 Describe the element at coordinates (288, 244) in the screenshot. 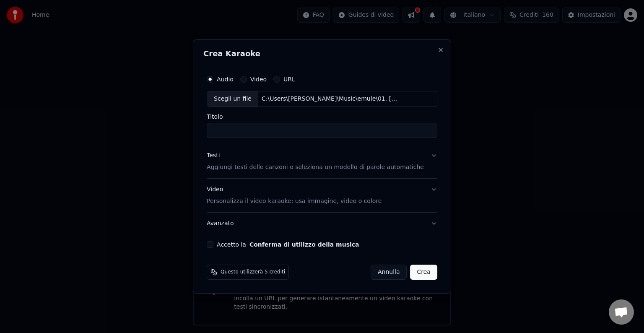

I see `label: Accetto la` at that location.